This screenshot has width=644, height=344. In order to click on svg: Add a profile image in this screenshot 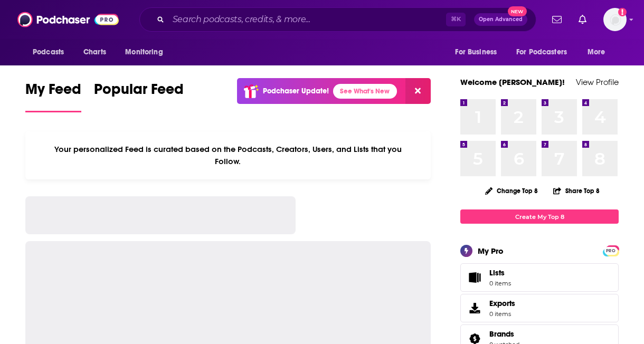, I will do `click(623, 12)`.